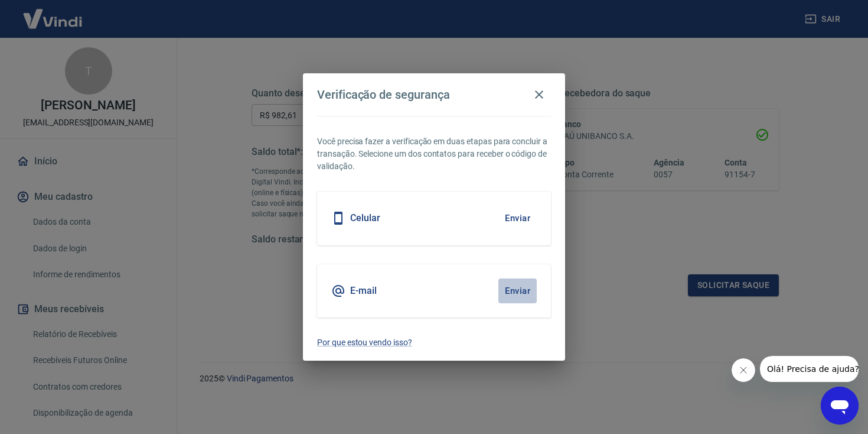 The image size is (868, 434). Describe the element at coordinates (365, 218) in the screenshot. I see `h5: Celular` at that location.